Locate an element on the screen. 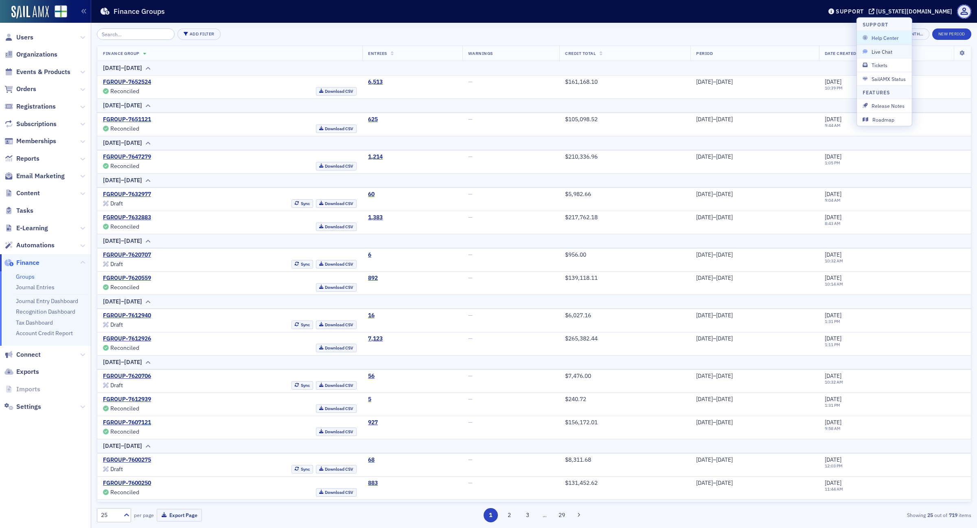 This screenshot has height=528, width=977. a: 625 is located at coordinates (373, 120).